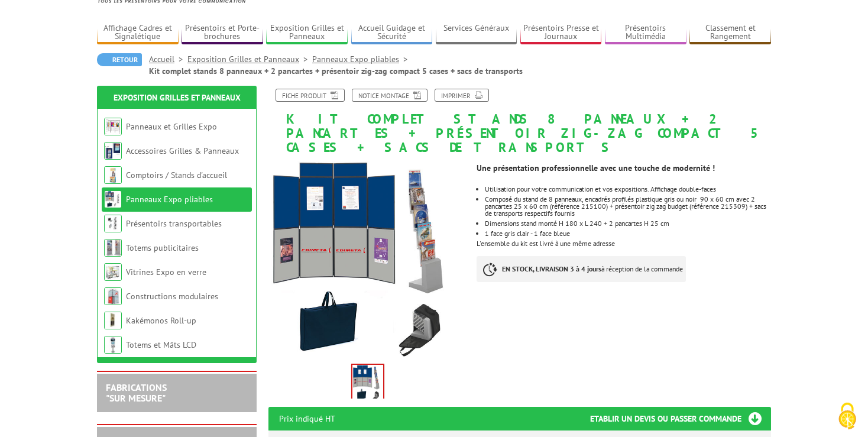 This screenshot has width=868, height=437. I want to click on img: Vitrines Expo en verre, so click(113, 272).